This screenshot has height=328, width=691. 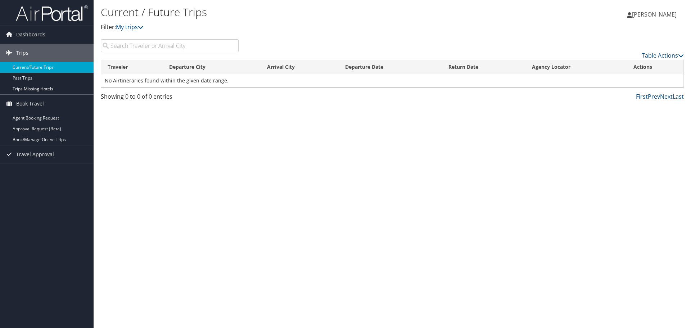 I want to click on h1: Current / Future Trips, so click(x=295, y=12).